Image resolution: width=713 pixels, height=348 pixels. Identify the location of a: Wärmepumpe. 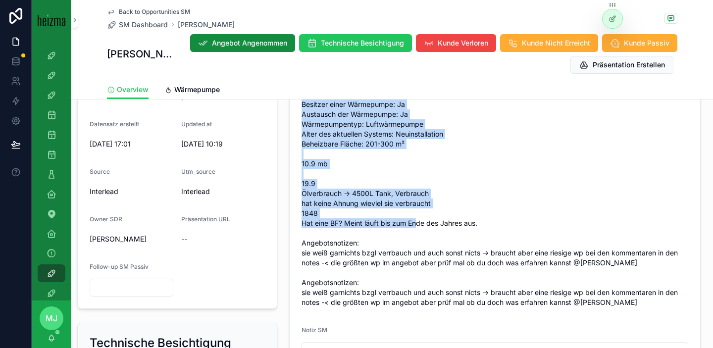
(192, 91).